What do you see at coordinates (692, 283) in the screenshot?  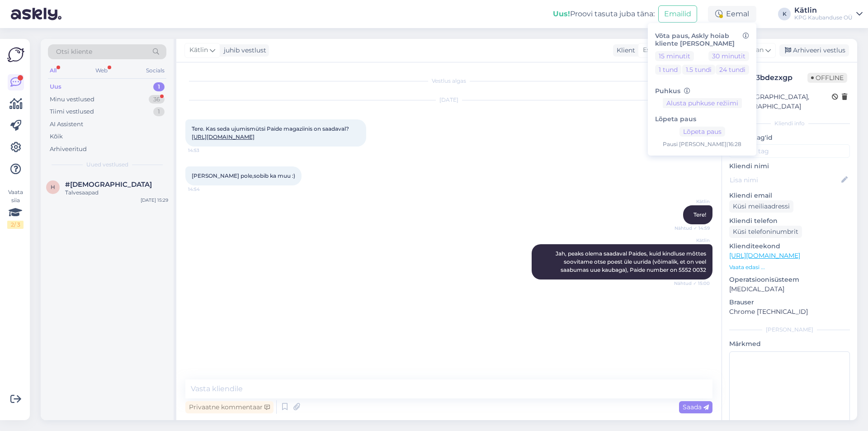 I see `span: Nähtud ✓ 15:00` at bounding box center [692, 283].